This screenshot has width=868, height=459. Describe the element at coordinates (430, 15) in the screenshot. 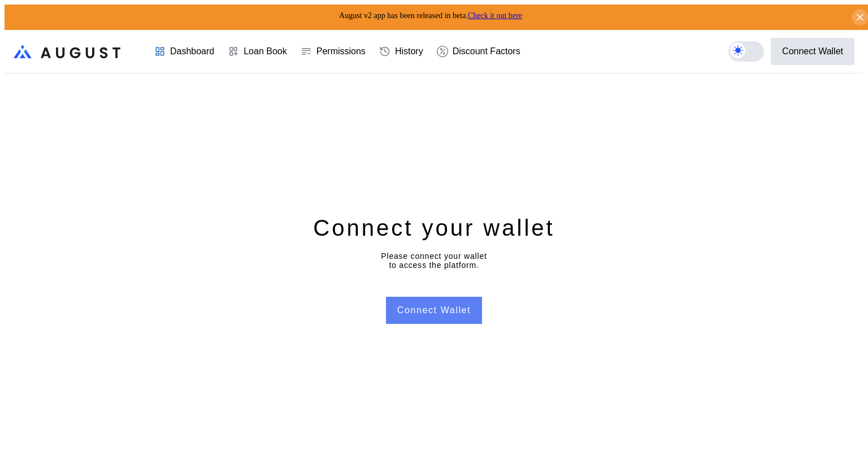

I see `span: August v2 app has been released in beta.` at that location.